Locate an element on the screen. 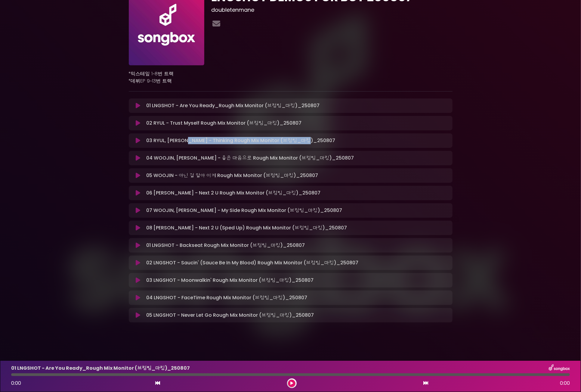  p: 02 LNGSHOT - Saucin' (Sauce Be In My Blood) Rough Mix Monitor (브컴팀_마킹)_250807 is located at coordinates (252, 262).